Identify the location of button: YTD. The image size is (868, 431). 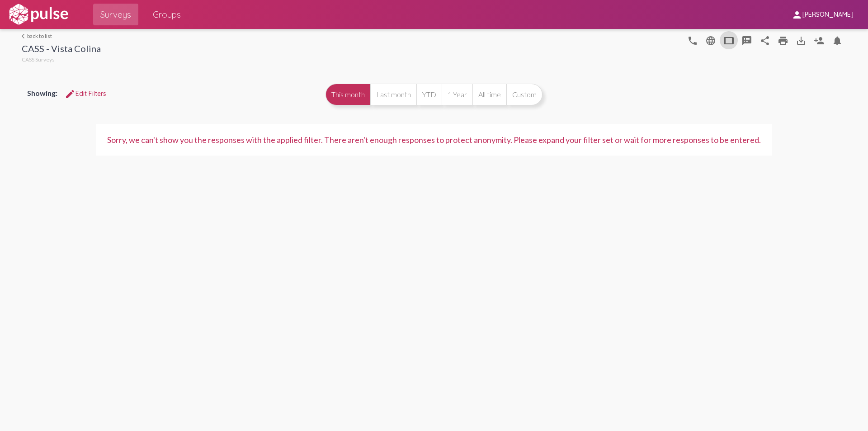
(429, 95).